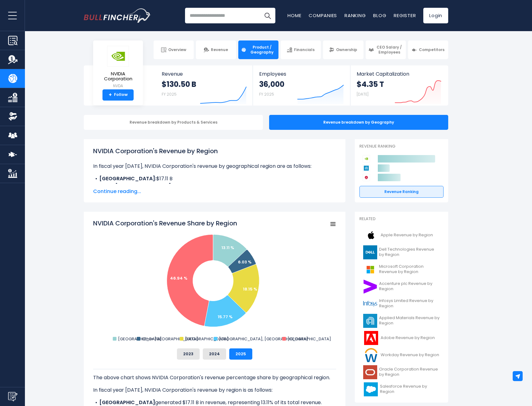 Image resolution: width=532 pixels, height=406 pixels. I want to click on a: Financials, so click(300, 50).